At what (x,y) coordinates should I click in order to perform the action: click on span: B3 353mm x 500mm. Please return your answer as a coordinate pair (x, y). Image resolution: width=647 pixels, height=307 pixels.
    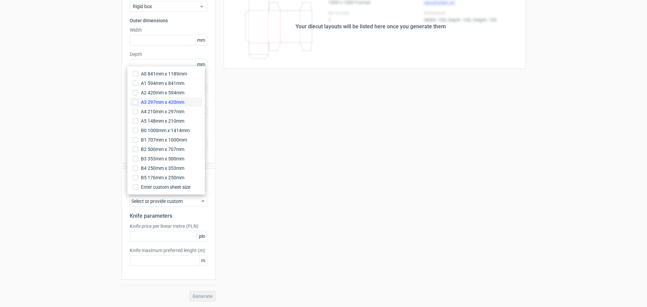
    Looking at the image, I should click on (162, 159).